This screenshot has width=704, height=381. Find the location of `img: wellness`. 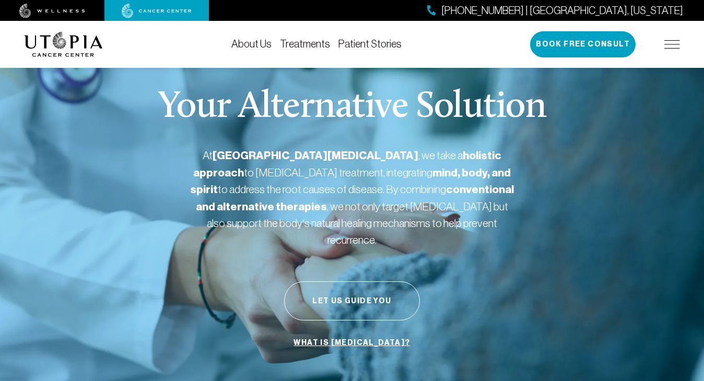

img: wellness is located at coordinates (52, 11).